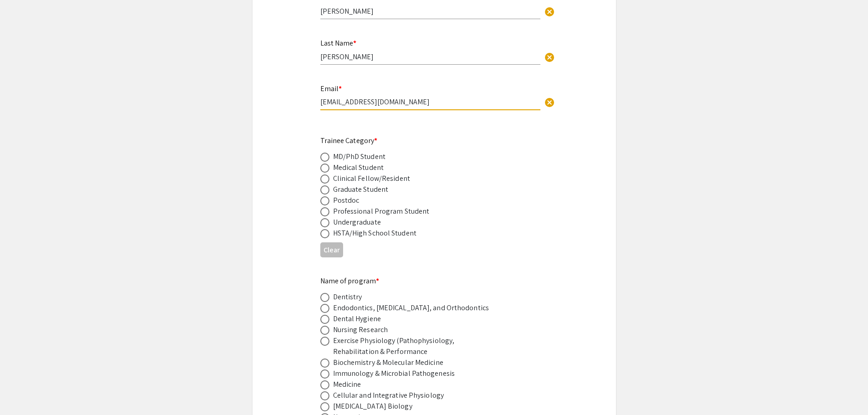  I want to click on div: Immunology & Microbial Pathogenesis, so click(394, 374).